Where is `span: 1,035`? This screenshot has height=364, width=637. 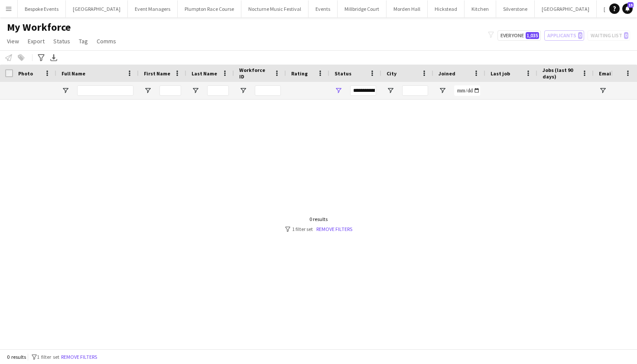 span: 1,035 is located at coordinates (532, 35).